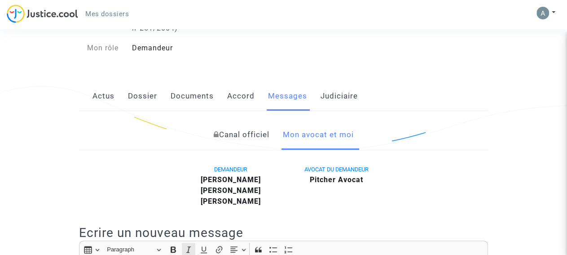 The height and width of the screenshot is (255, 567). What do you see at coordinates (287, 96) in the screenshot?
I see `a: Messages` at bounding box center [287, 96].